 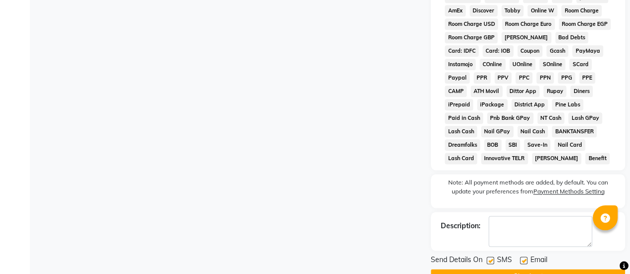 What do you see at coordinates (460, 226) in the screenshot?
I see `div: Description:` at bounding box center [460, 226].